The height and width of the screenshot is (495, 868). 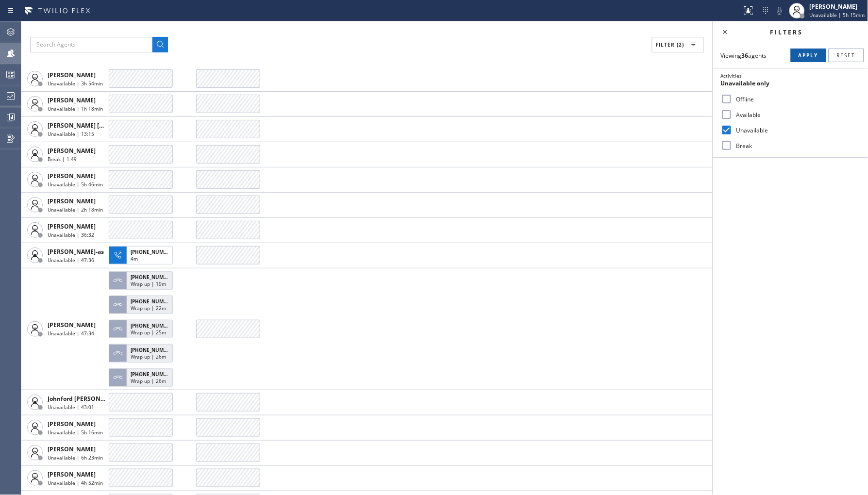 What do you see at coordinates (76, 432) in the screenshot?
I see `span: Unavailable | 5h 16min` at bounding box center [76, 432].